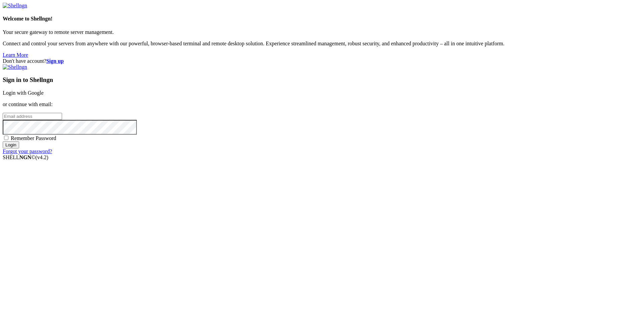 The height and width of the screenshot is (320, 644). Describe the element at coordinates (23, 93) in the screenshot. I see `a: Login with Google` at that location.